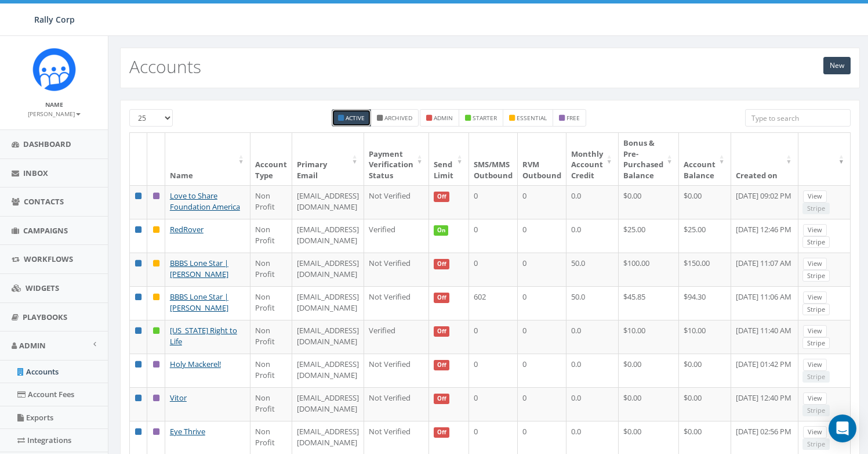 Image resolution: width=868 pixels, height=454 pixels. Describe the element at coordinates (271, 159) in the screenshot. I see `th: Account Type` at that location.